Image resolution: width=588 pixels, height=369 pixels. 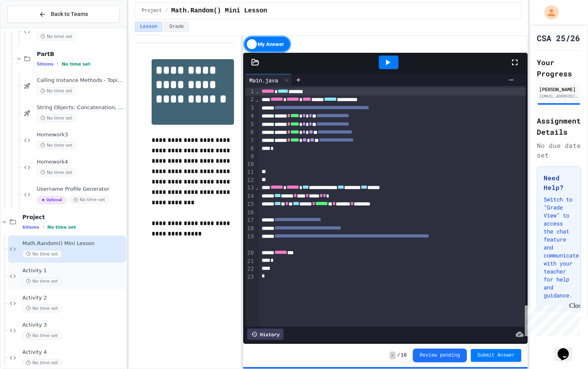 I want to click on span: Activity 1, so click(x=73, y=270).